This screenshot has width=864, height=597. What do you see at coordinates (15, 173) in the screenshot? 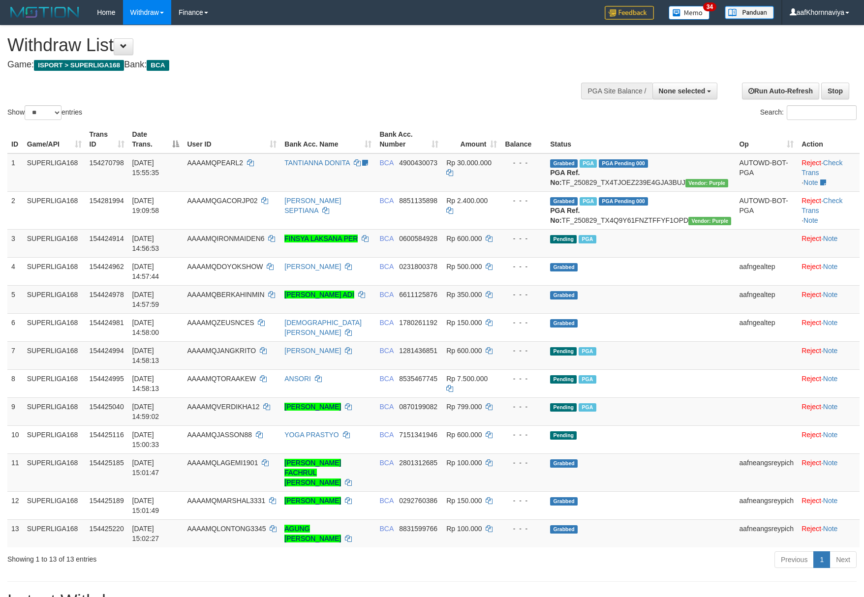
I see `td: 1` at bounding box center [15, 173].